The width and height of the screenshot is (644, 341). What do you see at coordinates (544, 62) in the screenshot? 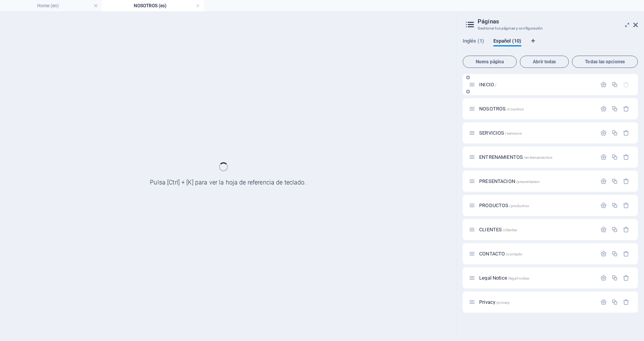
I see `span: Abrir todas` at bounding box center [544, 62].